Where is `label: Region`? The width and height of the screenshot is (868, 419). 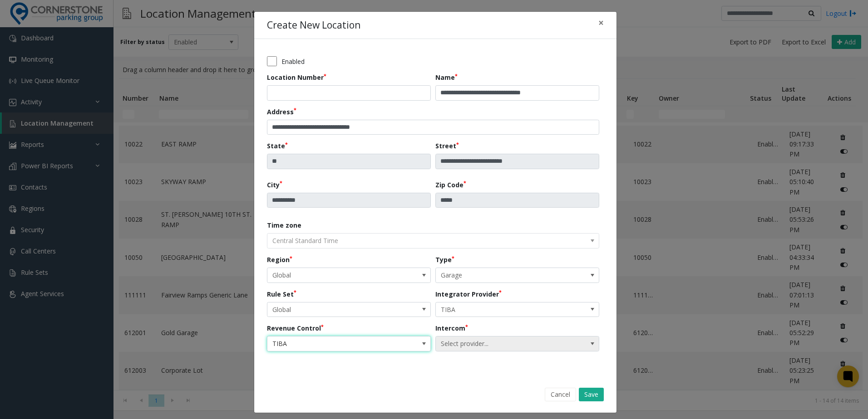 label: Region is located at coordinates (280, 259).